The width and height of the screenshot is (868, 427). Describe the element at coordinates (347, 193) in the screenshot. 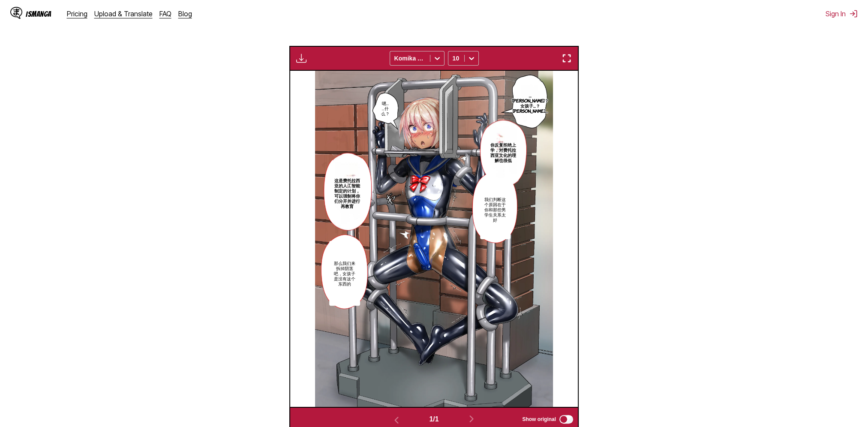

I see `p: 这是费托拉西亚的人工智能制定的计划，可以强制将你们分开并进行再教育` at that location.